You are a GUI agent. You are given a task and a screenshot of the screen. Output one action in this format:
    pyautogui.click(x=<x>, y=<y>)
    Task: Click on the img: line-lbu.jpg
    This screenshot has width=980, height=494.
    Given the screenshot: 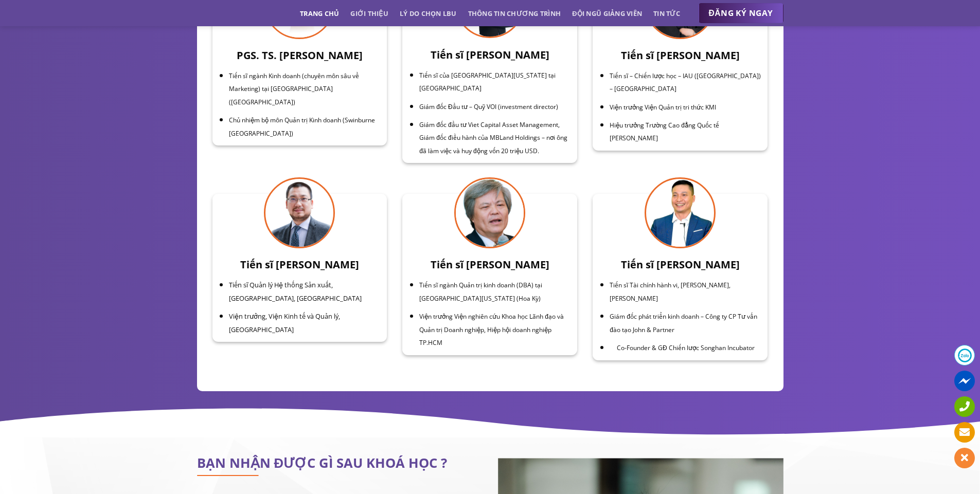 What is the action you would take?
    pyautogui.click(x=228, y=476)
    